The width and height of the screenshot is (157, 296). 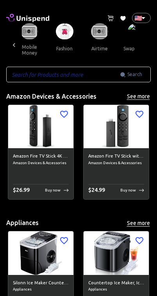 What do you see at coordinates (41, 126) in the screenshot?
I see `img: Amazon Fire TV Stick 4K Max streaming device, Wi-Fi 6, Alexa Voice Remote (includes TV controls) ...` at bounding box center [41, 126].